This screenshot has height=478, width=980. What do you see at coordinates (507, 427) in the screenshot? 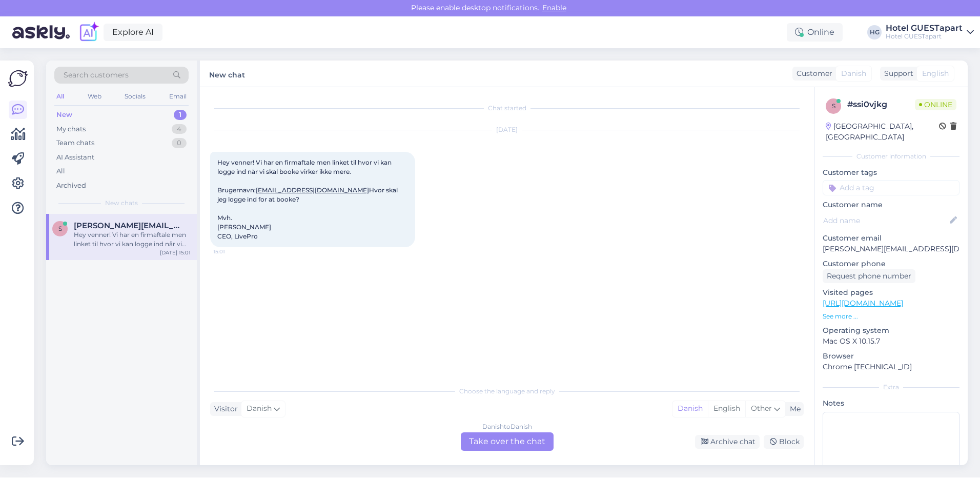
I see `div: Danish to Danish` at bounding box center [507, 427].